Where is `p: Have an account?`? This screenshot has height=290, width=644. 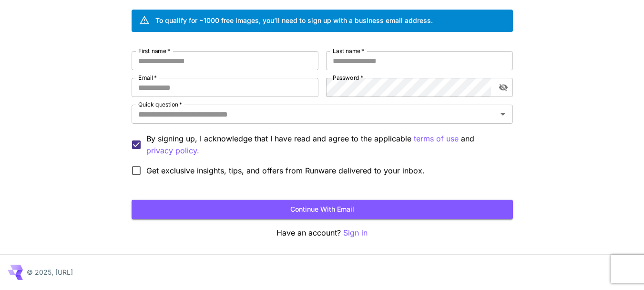 p: Have an account? is located at coordinates (322, 233).